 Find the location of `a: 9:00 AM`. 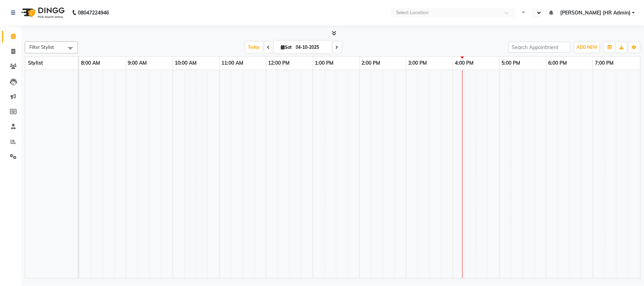

a: 9:00 AM is located at coordinates (138, 63).